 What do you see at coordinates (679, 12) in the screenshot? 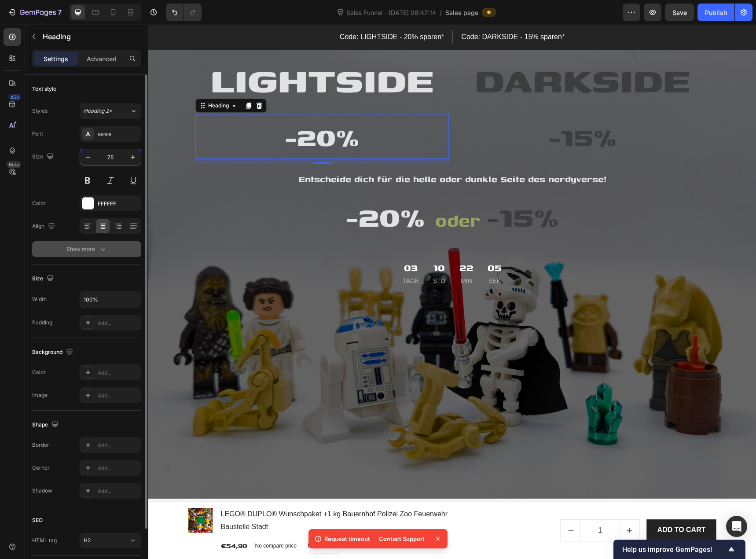
I see `button: Save` at bounding box center [679, 12].